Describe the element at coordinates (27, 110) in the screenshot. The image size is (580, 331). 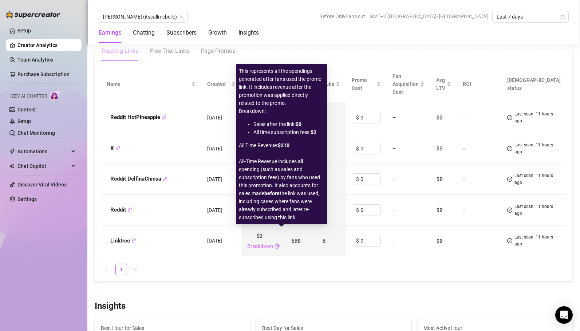
I see `a: Content` at that location.